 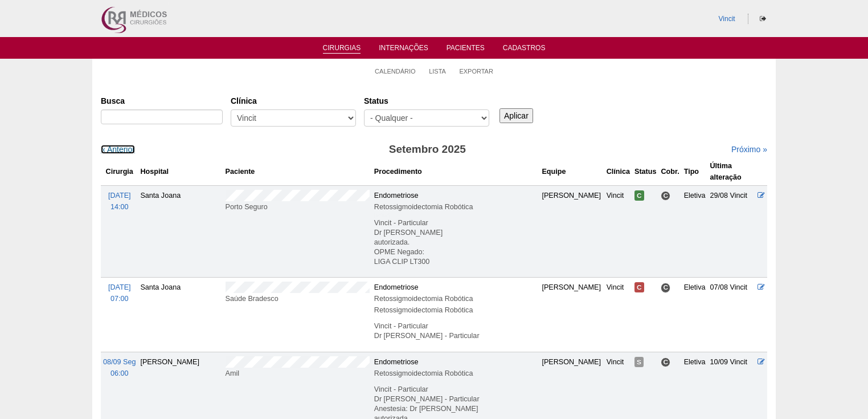 I want to click on td: 07/08 Vincit, so click(x=731, y=314).